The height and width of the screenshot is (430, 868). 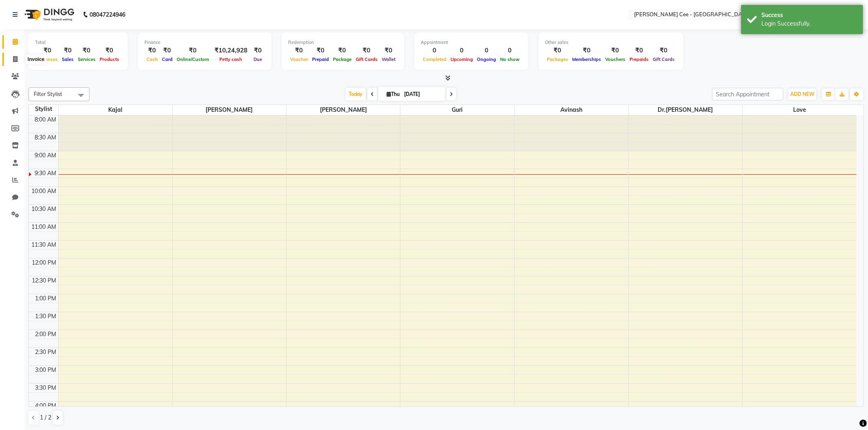 What do you see at coordinates (557, 60) in the screenshot?
I see `span: Packages` at bounding box center [557, 60].